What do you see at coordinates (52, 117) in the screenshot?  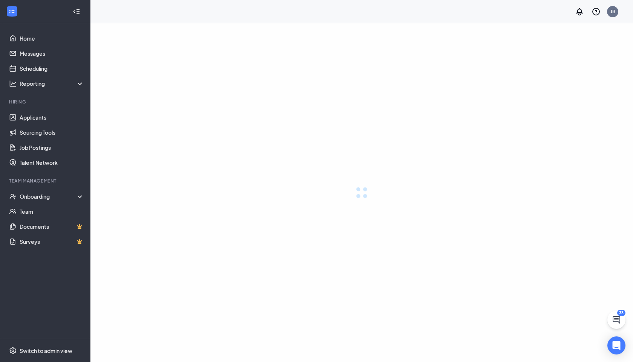 I see `a: Applicants` at bounding box center [52, 117].